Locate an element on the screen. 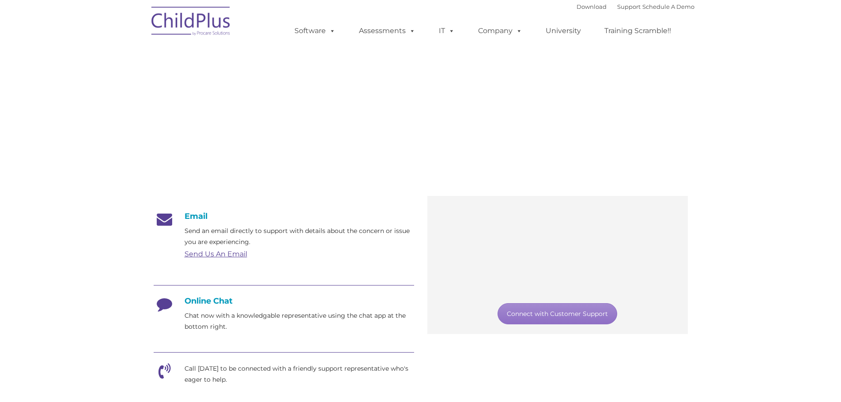 Image resolution: width=841 pixels, height=402 pixels. a: IT is located at coordinates (447, 31).